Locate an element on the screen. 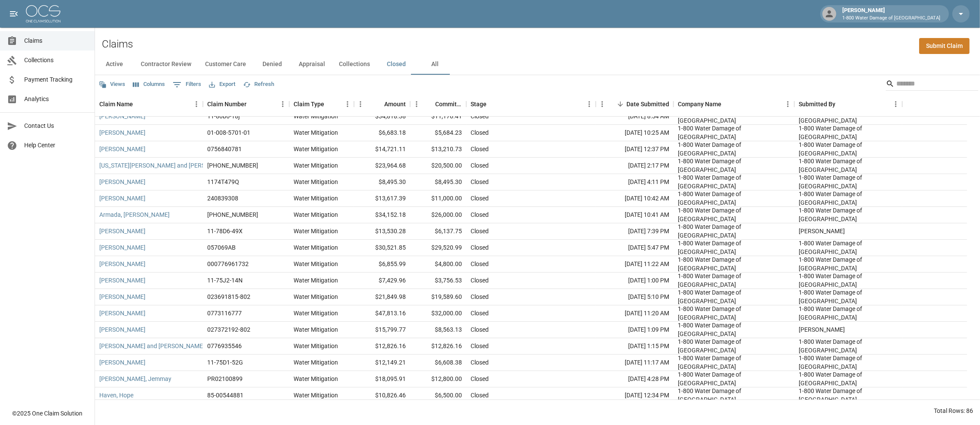  div: Claim Number is located at coordinates (226, 104).